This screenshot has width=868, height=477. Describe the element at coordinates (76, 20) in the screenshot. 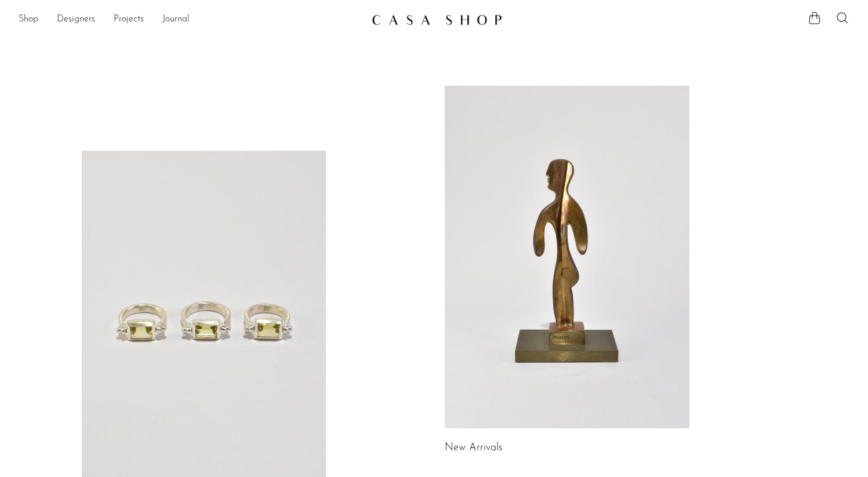

I see `a: Designers` at that location.